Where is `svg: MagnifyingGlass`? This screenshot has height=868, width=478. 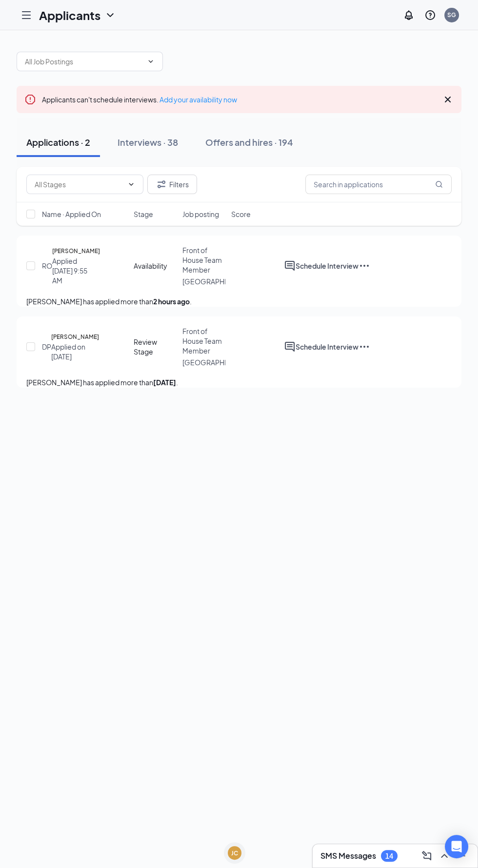 svg: MagnifyingGlass is located at coordinates (439, 184).